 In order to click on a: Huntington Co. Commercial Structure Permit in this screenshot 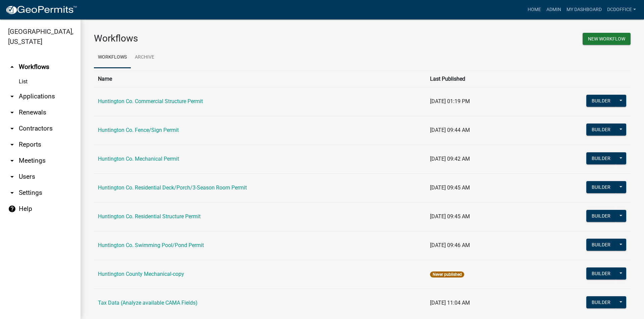, I will do `click(150, 101)`.